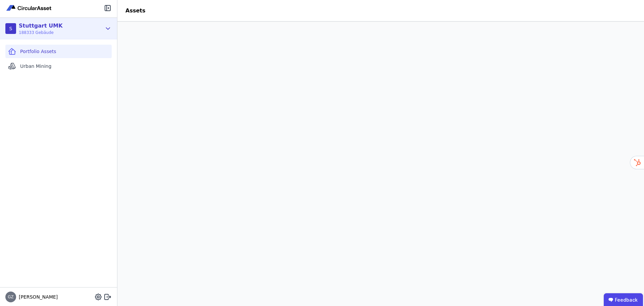  I want to click on img: Concular, so click(29, 8).